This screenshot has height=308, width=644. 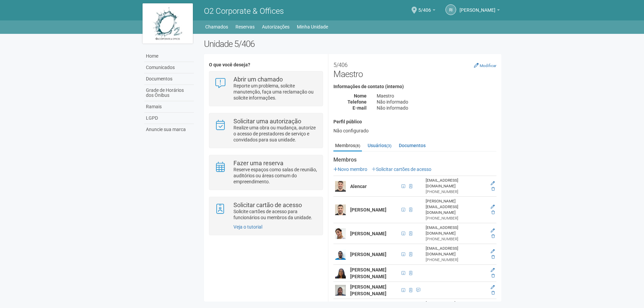 What do you see at coordinates (389, 146) in the screenshot?
I see `small: (3)` at bounding box center [389, 146].